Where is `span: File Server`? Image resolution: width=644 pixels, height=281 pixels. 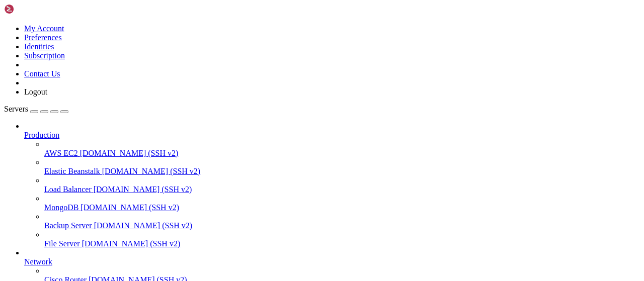 span: File Server is located at coordinates (62, 243).